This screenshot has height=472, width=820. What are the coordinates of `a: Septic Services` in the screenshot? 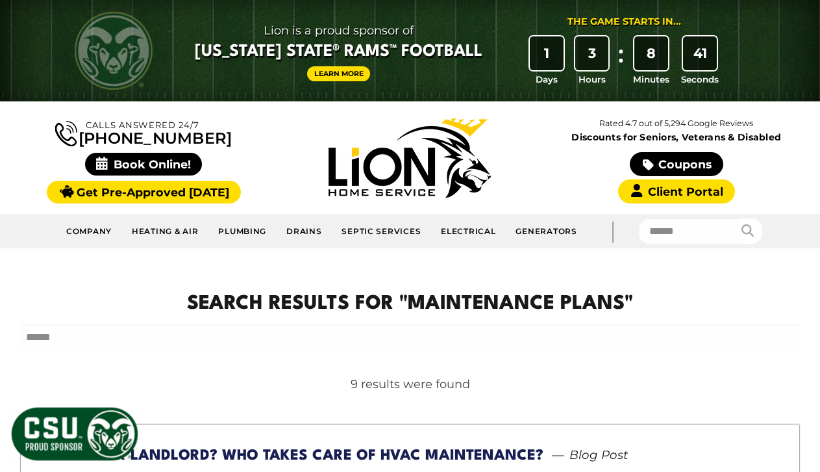 It's located at (381, 231).